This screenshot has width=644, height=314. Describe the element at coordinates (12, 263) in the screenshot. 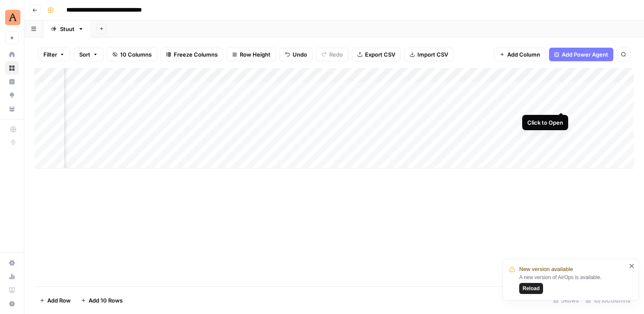

I see `a: Settings` at that location.